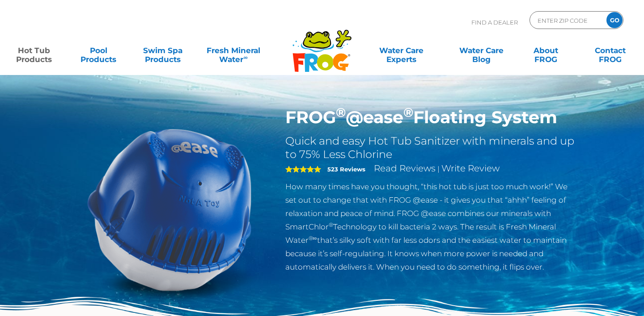 The image size is (644, 316). What do you see at coordinates (431, 227) in the screenshot?
I see `p: How many times have you thought, “this hot tub is just too much work!” We set out to change that ...` at bounding box center [431, 227].